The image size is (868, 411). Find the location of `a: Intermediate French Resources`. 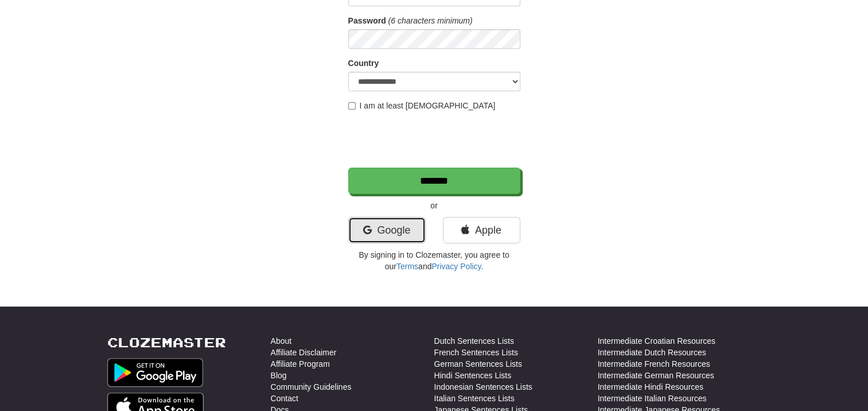

a: Intermediate French Resources is located at coordinates (654, 364).